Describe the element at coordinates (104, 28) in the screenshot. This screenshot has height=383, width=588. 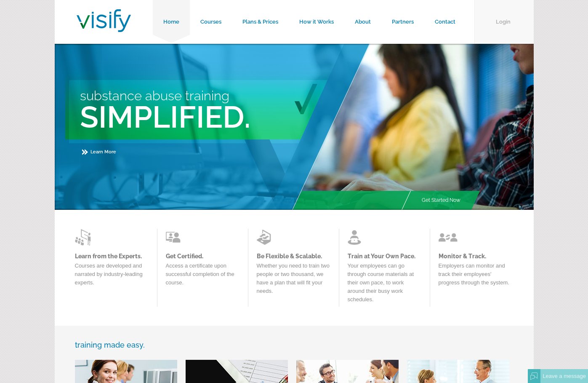
I see `a: Visify Training` at that location.